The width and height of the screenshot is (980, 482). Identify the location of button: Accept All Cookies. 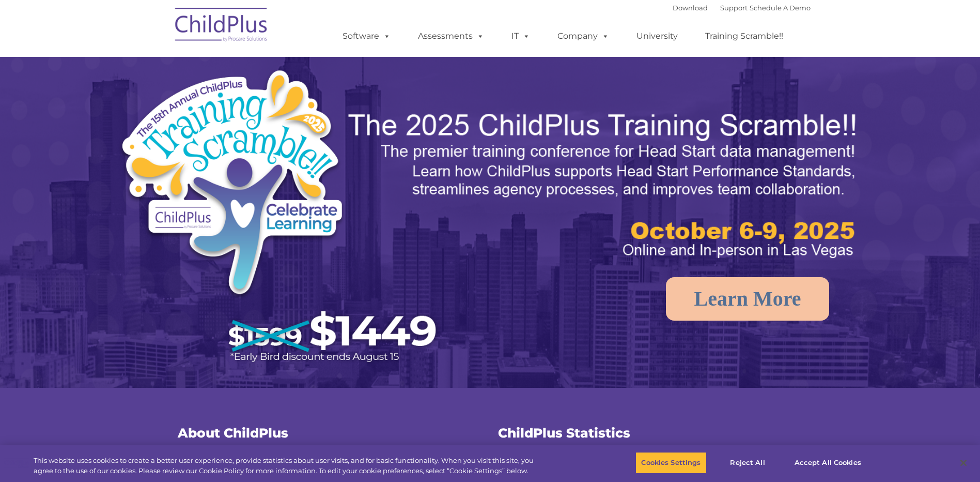
(828, 463).